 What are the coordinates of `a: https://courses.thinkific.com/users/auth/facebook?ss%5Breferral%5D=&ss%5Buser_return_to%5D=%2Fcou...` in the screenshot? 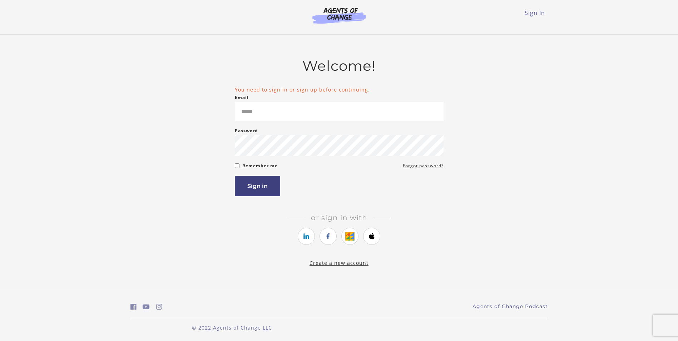 It's located at (328, 236).